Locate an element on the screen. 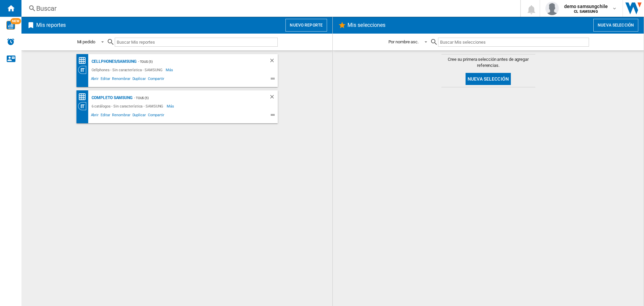  div: Buscar is located at coordinates (269, 8).